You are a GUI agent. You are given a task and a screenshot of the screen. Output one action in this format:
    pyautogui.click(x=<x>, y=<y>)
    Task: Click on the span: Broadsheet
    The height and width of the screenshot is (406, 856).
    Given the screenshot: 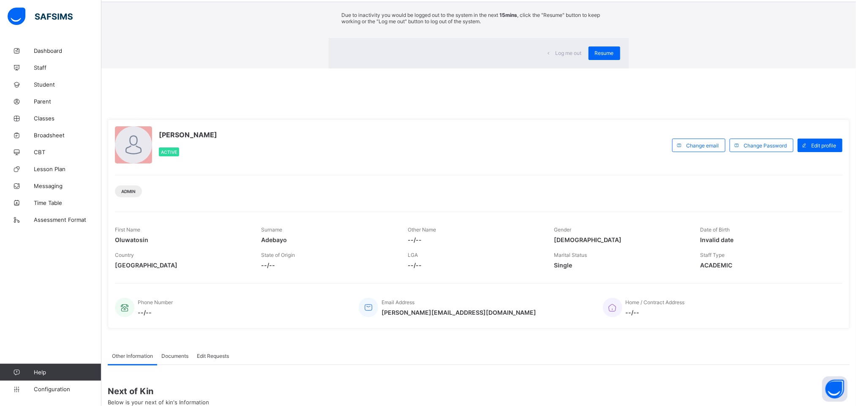 What is the action you would take?
    pyautogui.click(x=68, y=135)
    